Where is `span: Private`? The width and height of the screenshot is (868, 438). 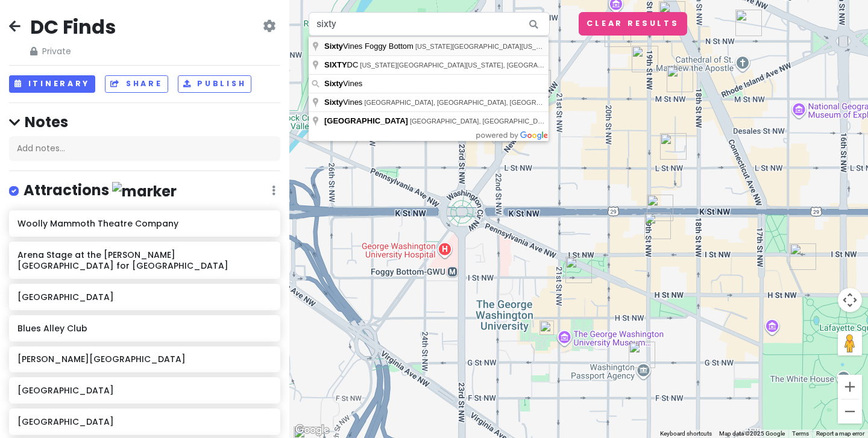 span: Private is located at coordinates (73, 51).